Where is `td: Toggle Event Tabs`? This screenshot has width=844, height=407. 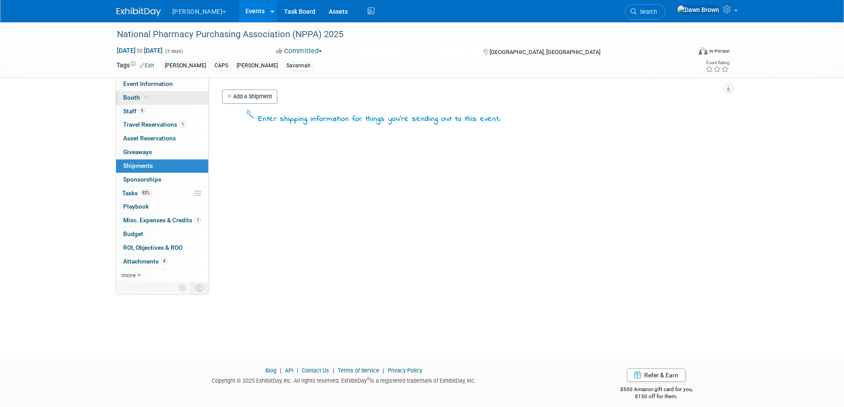
td: Toggle Event Tabs is located at coordinates (199, 288).